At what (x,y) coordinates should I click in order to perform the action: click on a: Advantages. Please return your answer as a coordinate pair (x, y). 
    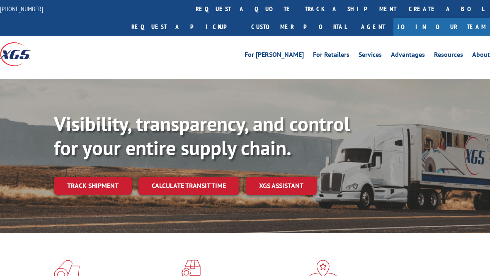
    Looking at the image, I should click on (408, 56).